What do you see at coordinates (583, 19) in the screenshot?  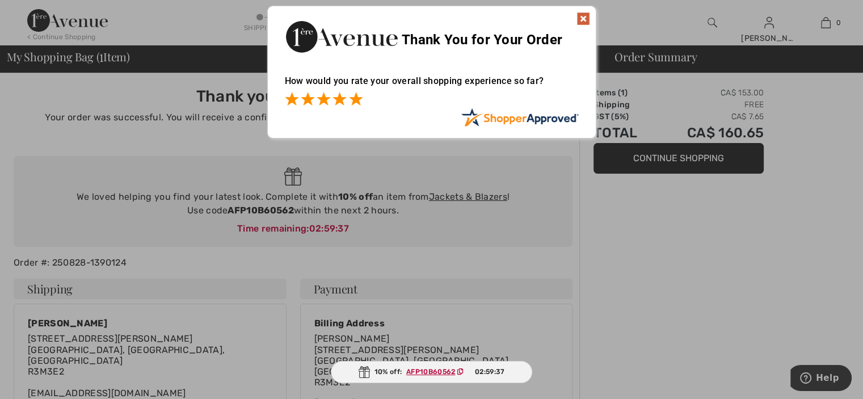 I see `img: x` at bounding box center [583, 19].